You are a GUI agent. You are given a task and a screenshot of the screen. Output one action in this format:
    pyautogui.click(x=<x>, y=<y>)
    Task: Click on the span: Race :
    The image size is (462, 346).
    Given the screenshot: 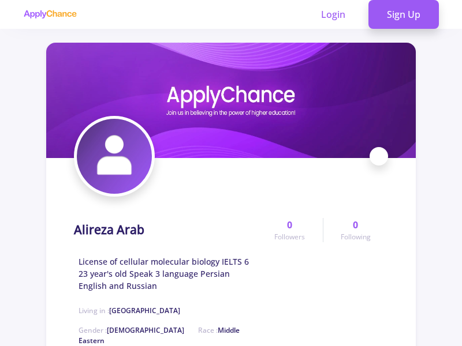 What is the action you would take?
    pyautogui.click(x=159, y=335)
    